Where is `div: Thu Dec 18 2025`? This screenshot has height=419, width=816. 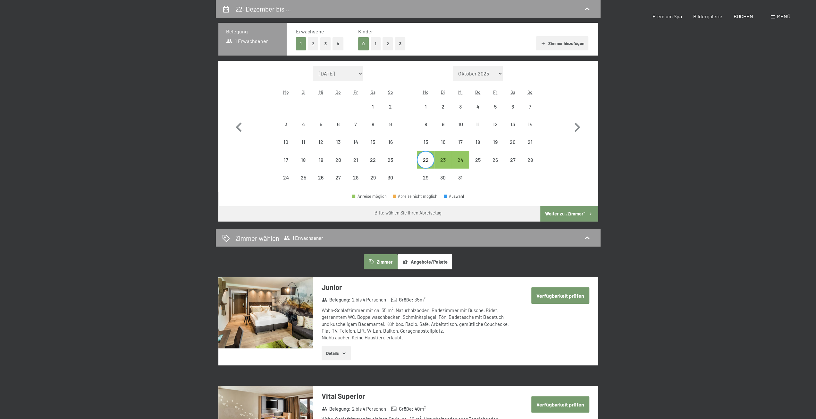
div: Thu Dec 18 2025 is located at coordinates (478, 142).